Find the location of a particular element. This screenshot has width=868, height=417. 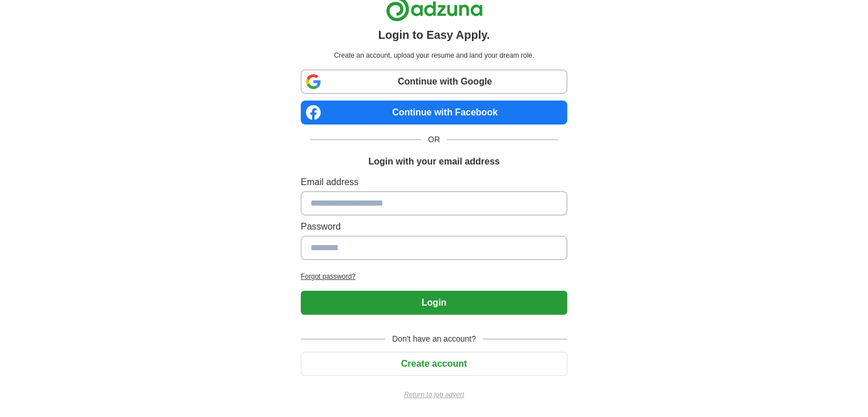

p: Create an account, upload your resume and land your dream role. is located at coordinates (433, 55).